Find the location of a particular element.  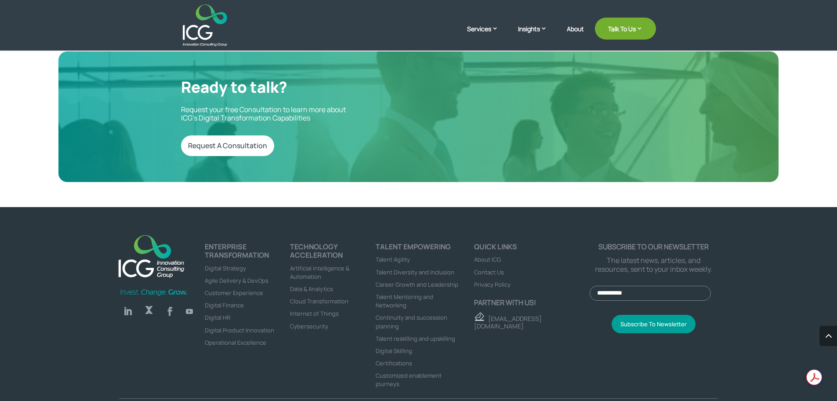

a: Customized enablement journeys is located at coordinates (409, 379).